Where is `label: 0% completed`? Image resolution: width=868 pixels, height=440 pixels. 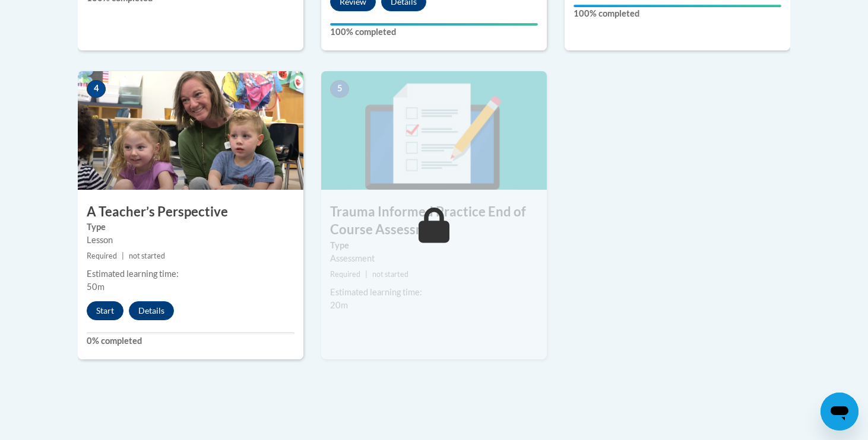 label: 0% completed is located at coordinates (191, 341).